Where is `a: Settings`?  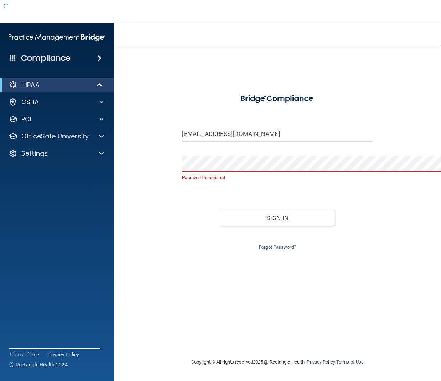 a: Settings is located at coordinates (56, 153).